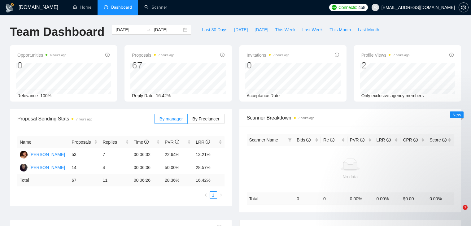 The image size is (471, 226). I want to click on span: Re, so click(329, 140).